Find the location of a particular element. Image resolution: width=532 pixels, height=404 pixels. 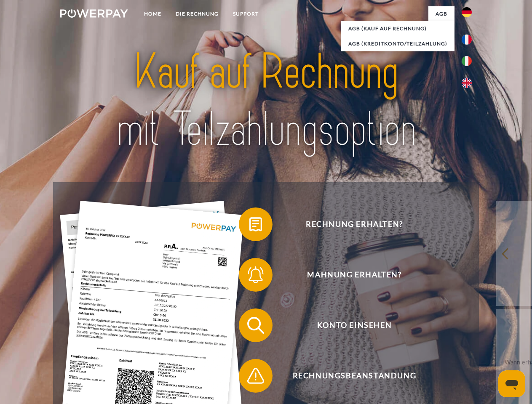

a: DIE RECHNUNG is located at coordinates (197, 14).